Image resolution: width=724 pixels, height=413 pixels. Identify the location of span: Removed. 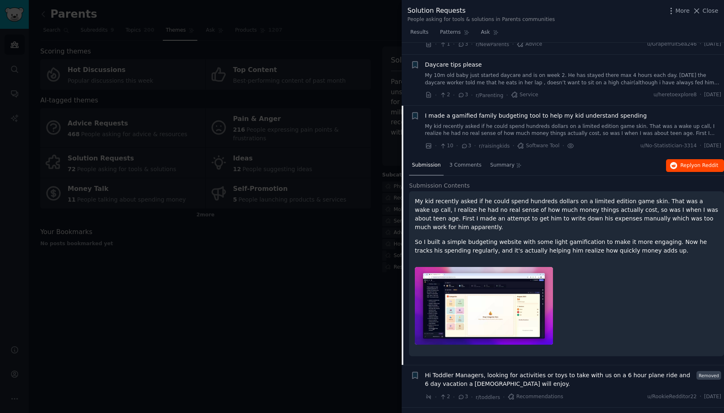
(709, 375).